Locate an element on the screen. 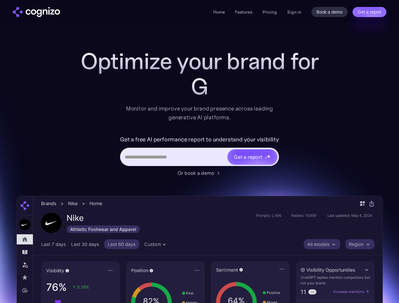  label: Get a free AI performance report to understand your visibility is located at coordinates (199, 139).